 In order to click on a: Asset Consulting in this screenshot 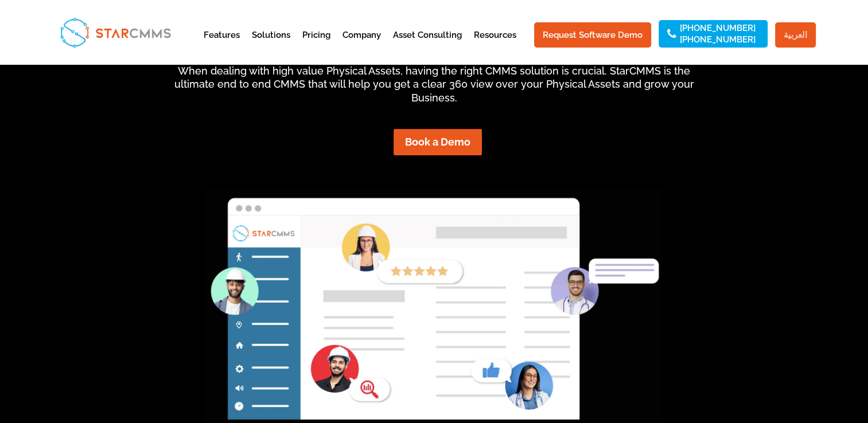, I will do `click(427, 45)`.